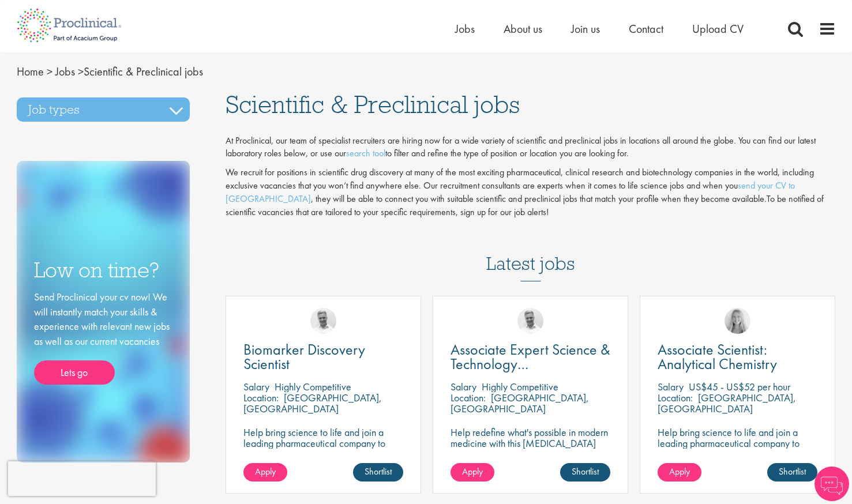  What do you see at coordinates (718, 29) in the screenshot?
I see `span: Upload CV` at bounding box center [718, 29].